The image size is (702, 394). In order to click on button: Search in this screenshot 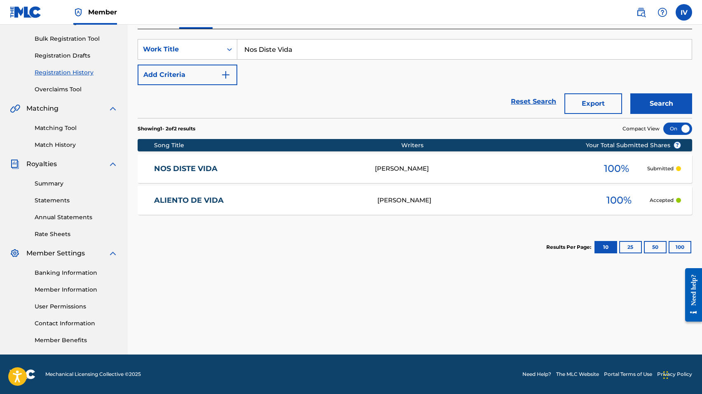, I will do `click(661, 104)`.